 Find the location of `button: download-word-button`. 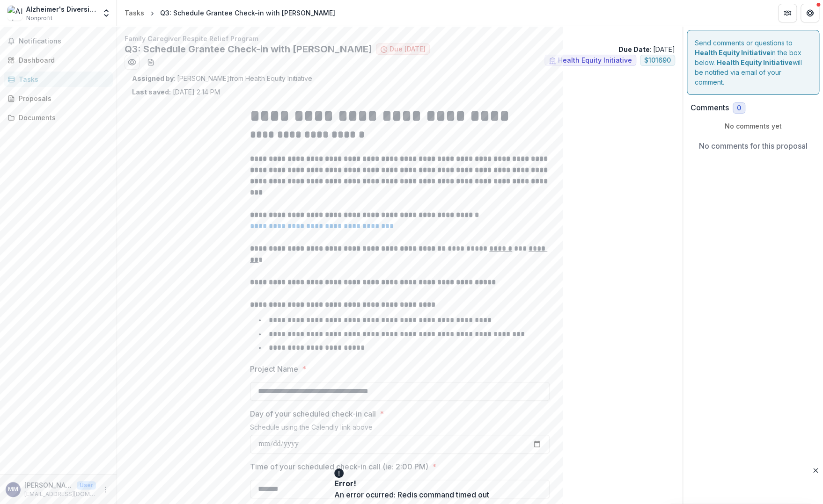

button: download-word-button is located at coordinates (150, 62).